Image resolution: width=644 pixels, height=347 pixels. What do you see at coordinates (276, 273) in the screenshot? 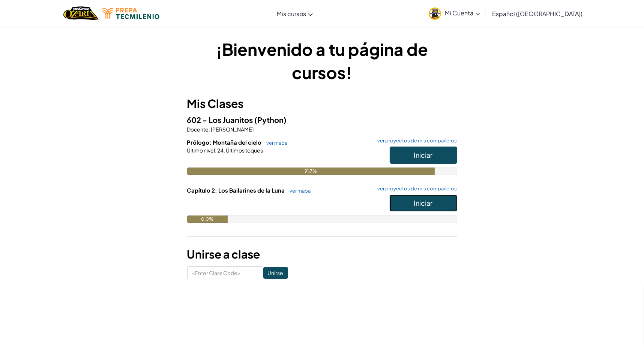
I see `input: Unirse` at bounding box center [276, 273].